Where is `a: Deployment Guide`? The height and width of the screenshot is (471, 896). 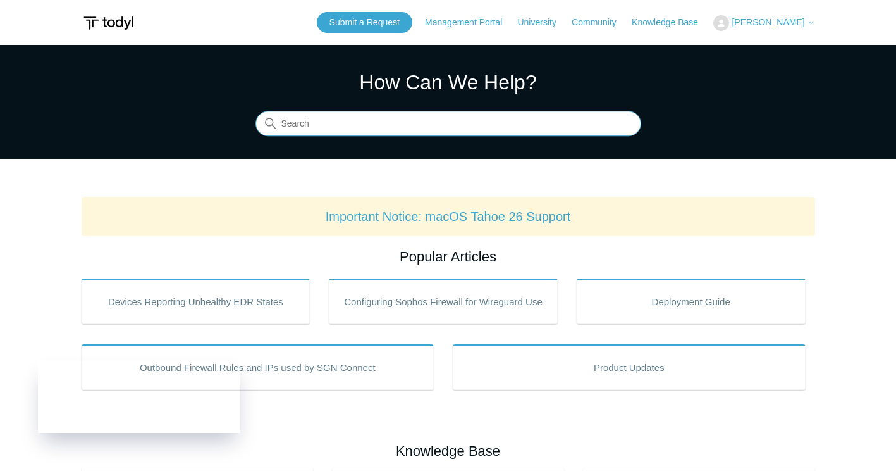 a: Deployment Guide is located at coordinates (691, 301).